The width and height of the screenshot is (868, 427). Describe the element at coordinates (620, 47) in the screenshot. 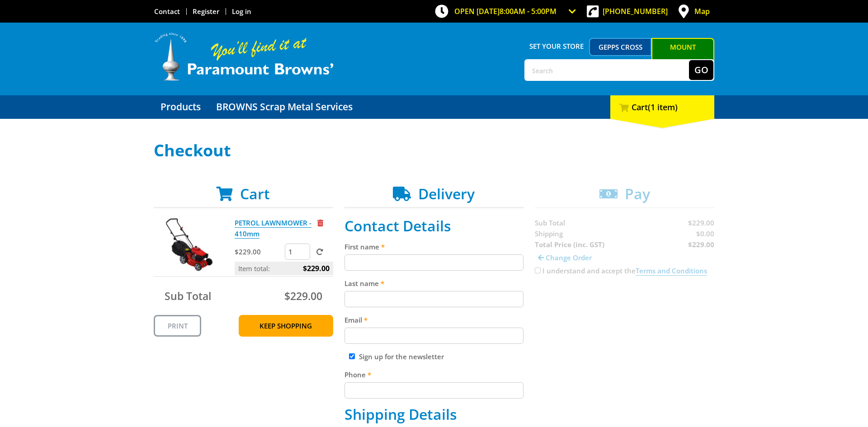

I see `a: Gepps Cross` at that location.